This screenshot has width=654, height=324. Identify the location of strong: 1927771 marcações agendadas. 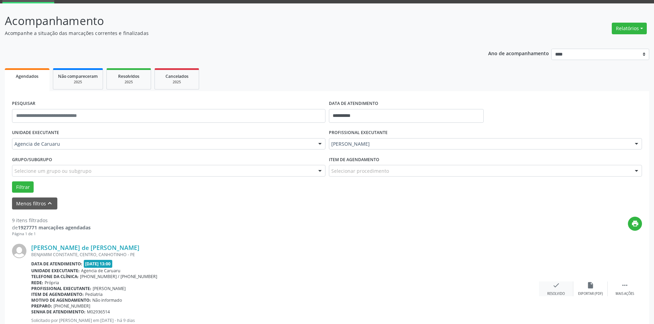
(54, 227).